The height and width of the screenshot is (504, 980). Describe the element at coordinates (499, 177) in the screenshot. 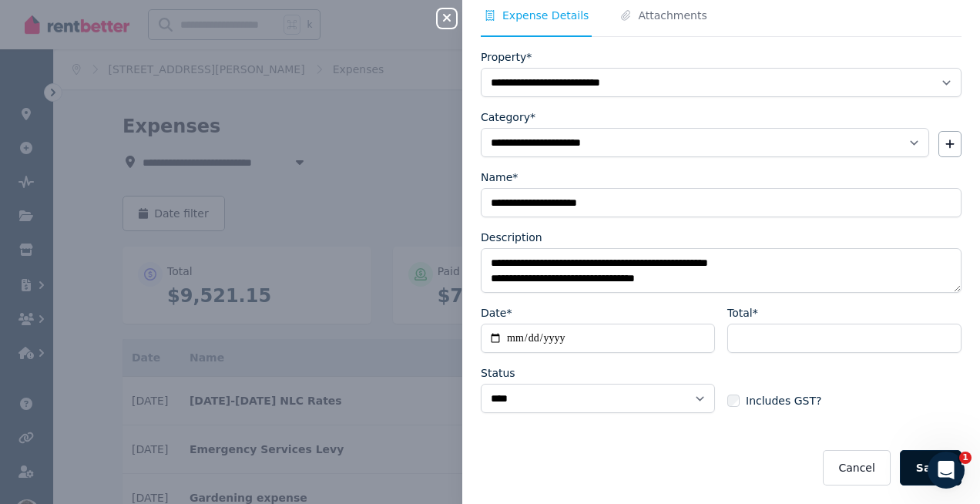

I see `label: Name*` at that location.